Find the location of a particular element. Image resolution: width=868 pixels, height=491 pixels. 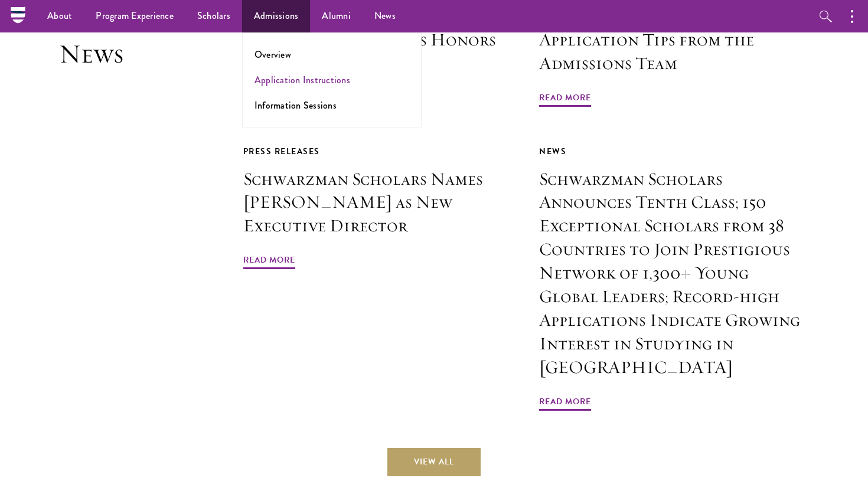

a: Information Sessions is located at coordinates (296, 105).